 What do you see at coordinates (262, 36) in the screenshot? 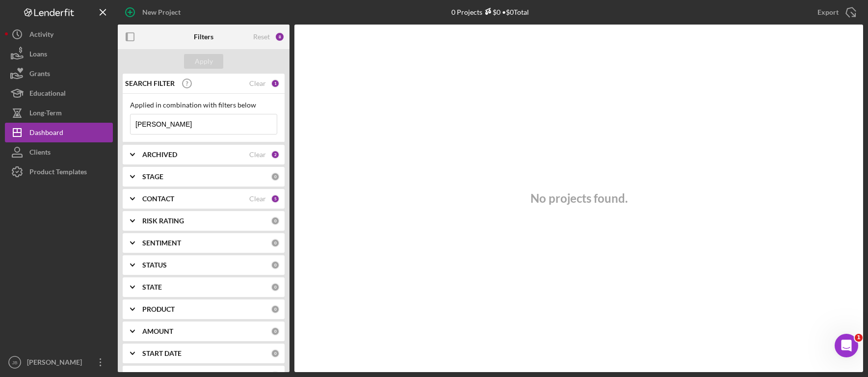
I see `div: Reset` at bounding box center [262, 36].